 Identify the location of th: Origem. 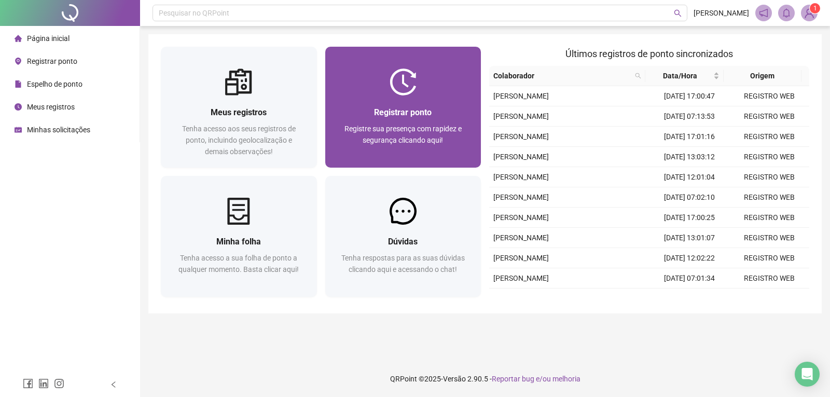
(763, 76).